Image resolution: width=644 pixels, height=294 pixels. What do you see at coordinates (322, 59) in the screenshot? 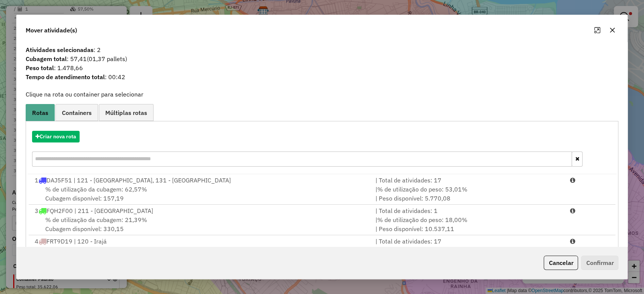
I see `span: : 57,41` at bounding box center [322, 59].